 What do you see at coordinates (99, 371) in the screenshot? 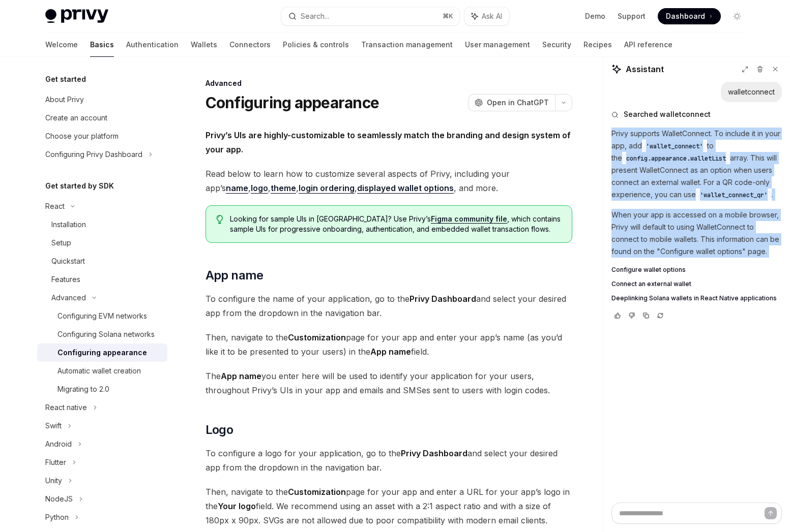
I see `div: Automatic wallet creation` at bounding box center [99, 371].